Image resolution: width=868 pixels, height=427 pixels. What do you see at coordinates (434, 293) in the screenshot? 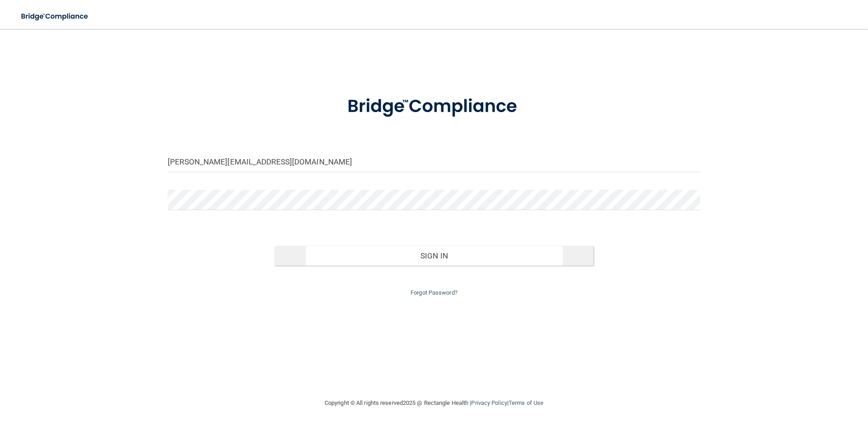
I see `a: Forgot Password?` at bounding box center [434, 293].